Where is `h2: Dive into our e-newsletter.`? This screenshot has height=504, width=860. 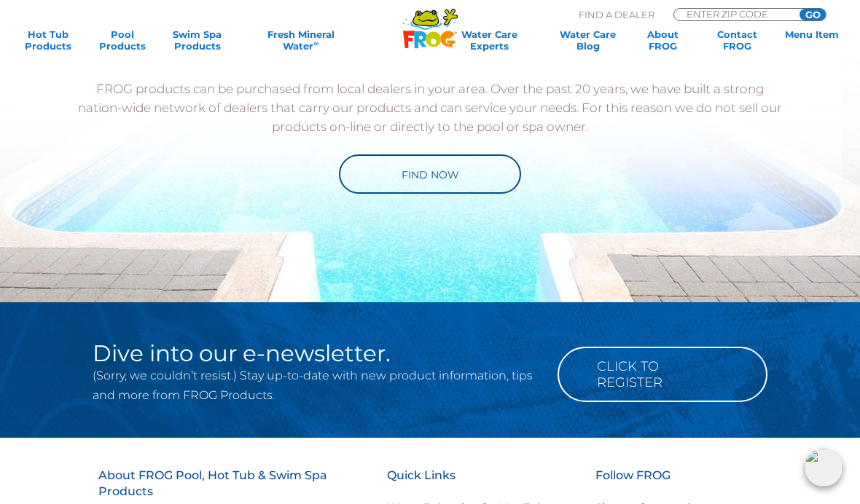 h2: Dive into our e-newsletter. is located at coordinates (314, 353).